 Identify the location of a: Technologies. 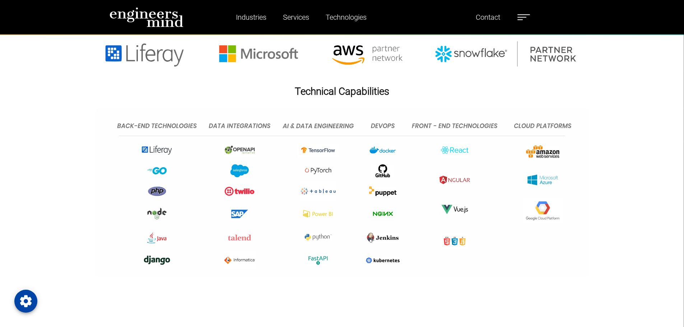
(346, 17).